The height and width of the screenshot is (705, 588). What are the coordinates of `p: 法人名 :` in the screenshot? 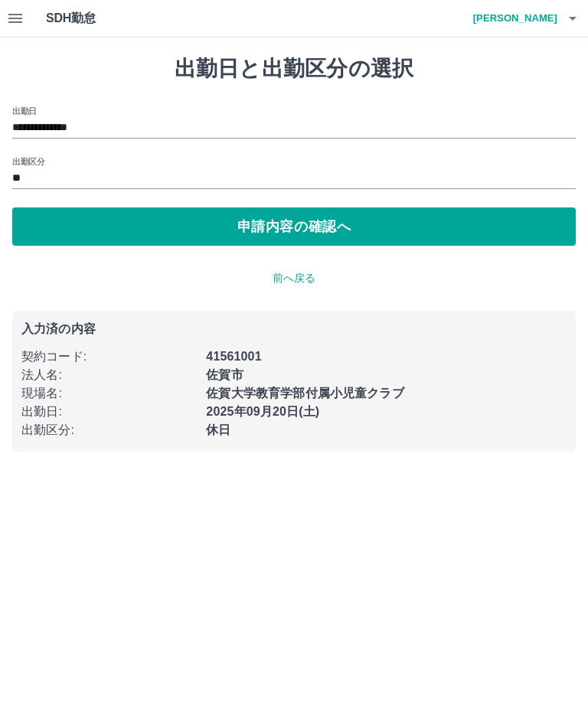 It's located at (108, 376).